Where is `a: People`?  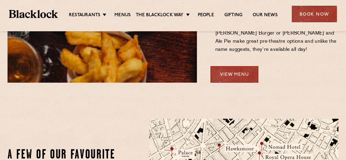 a: People is located at coordinates (206, 16).